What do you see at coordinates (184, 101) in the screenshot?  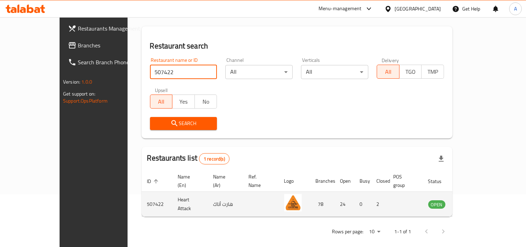 I see `span: Yes` at bounding box center [184, 101].